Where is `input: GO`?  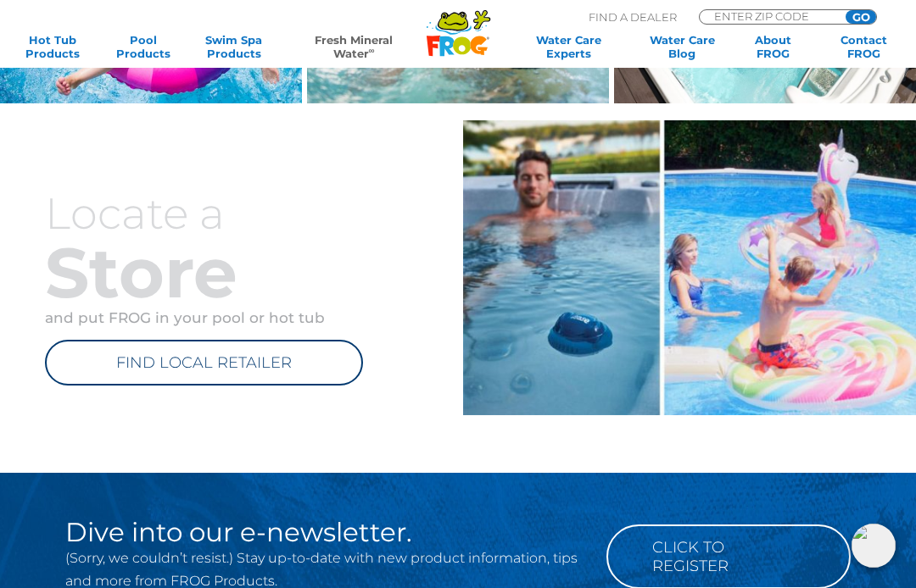 input: GO is located at coordinates (861, 17).